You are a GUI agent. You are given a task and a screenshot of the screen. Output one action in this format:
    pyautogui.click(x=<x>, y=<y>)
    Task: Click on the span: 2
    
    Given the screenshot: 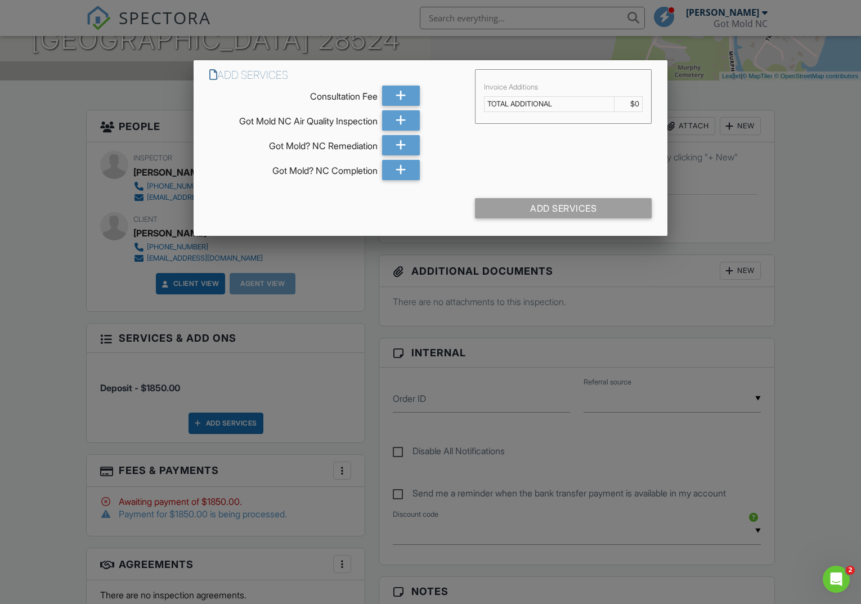 What is the action you would take?
    pyautogui.click(x=850, y=570)
    